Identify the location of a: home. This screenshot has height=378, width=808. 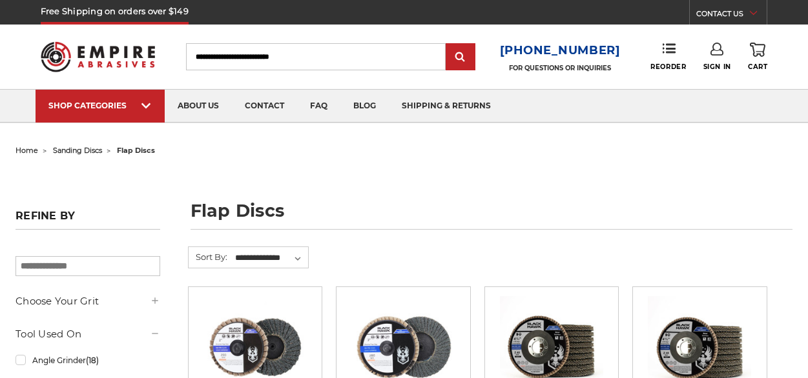
(26, 150).